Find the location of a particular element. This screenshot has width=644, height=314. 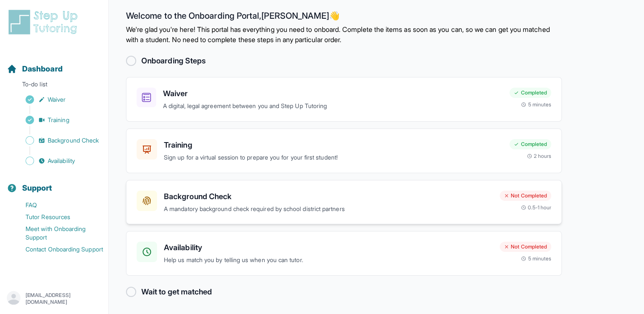

p: To-do list is located at coordinates (54, 86).